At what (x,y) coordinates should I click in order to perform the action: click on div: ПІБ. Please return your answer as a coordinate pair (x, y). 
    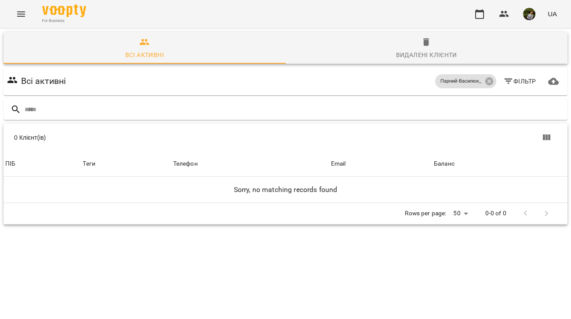
    Looking at the image, I should click on (10, 164).